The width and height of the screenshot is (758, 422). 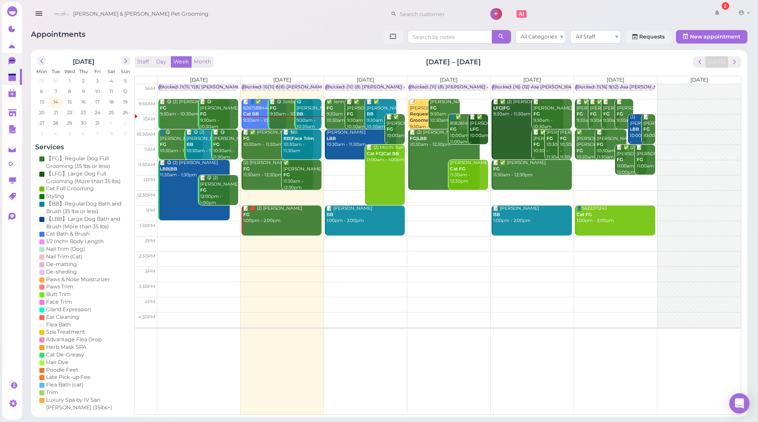 What do you see at coordinates (291, 108) in the screenshot?
I see `div: 📝 😋 Jordan Dam 9:30am - 10:30am` at bounding box center [291, 108].